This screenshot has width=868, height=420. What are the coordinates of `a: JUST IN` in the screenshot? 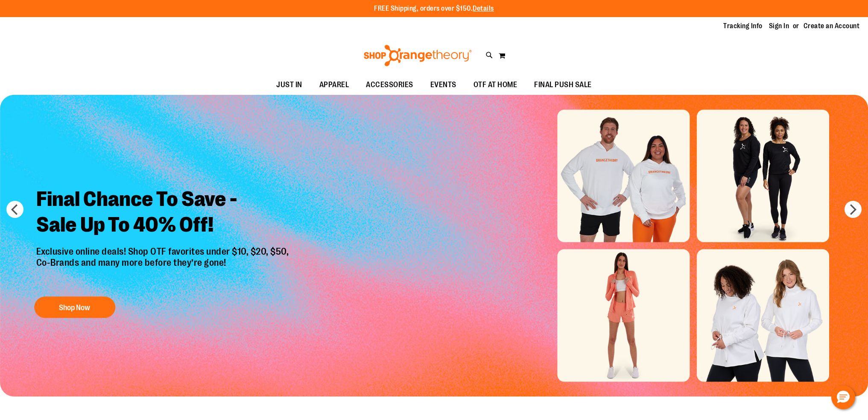 It's located at (289, 85).